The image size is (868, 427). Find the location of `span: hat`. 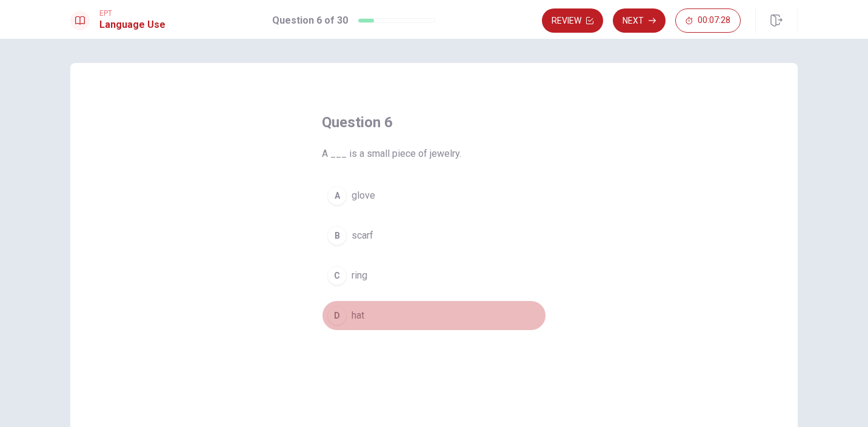

span: hat is located at coordinates (357, 316).